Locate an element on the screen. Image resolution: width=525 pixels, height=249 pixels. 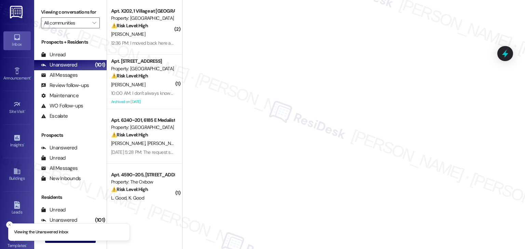
div: Property: The Oxbow is located at coordinates (142, 182).